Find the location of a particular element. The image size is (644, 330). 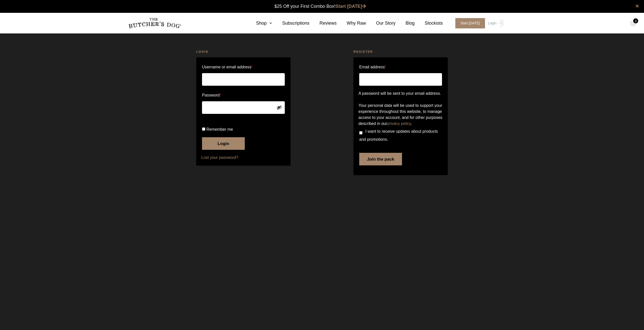

span: Remember me is located at coordinates (220, 129).